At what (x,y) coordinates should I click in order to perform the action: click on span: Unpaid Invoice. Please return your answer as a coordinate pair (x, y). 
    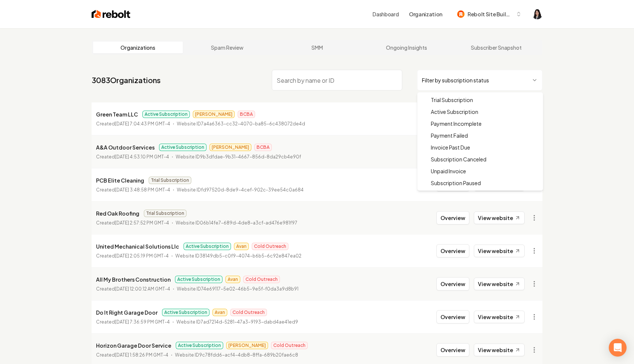
    Looking at the image, I should click on (448, 171).